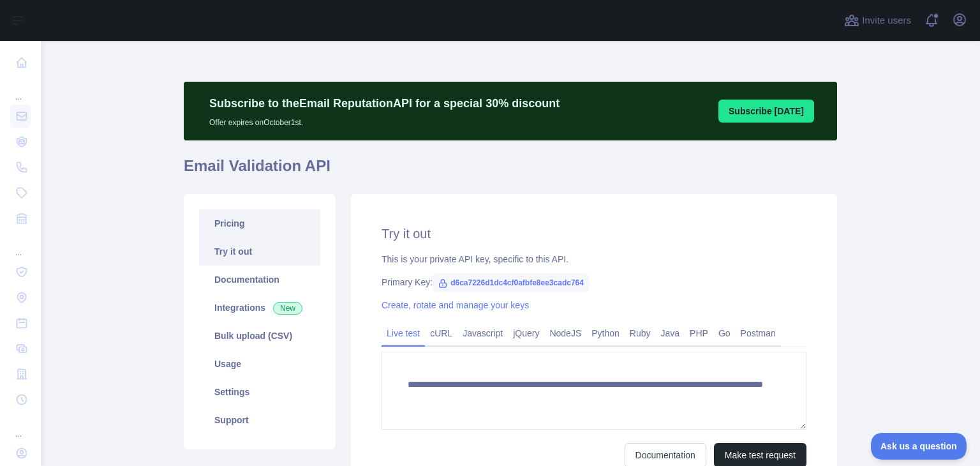 The width and height of the screenshot is (980, 466). I want to click on p: Subscribe to the Email Reputation API for a special 30 % discount, so click(384, 104).